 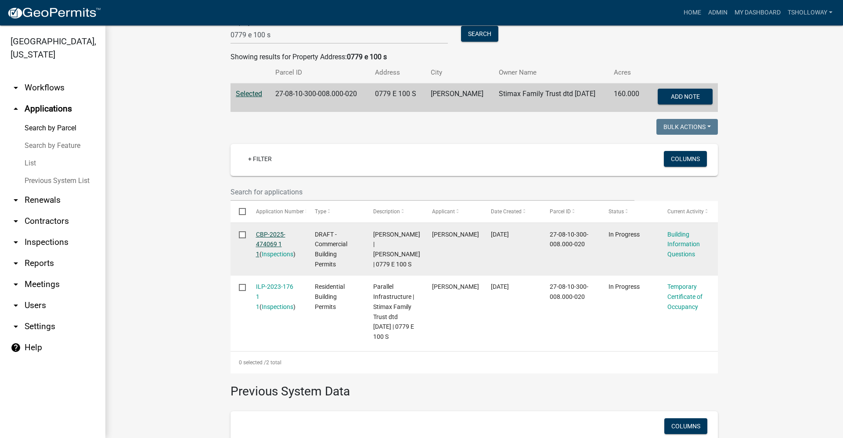 What do you see at coordinates (331, 249) in the screenshot?
I see `span: DRAFT - Commercial Building Permits` at bounding box center [331, 249].